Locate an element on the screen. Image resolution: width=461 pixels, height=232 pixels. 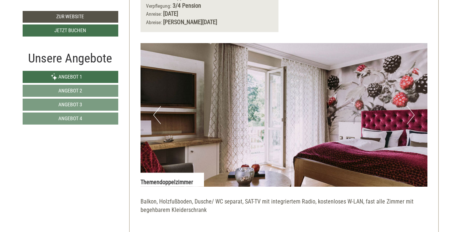
b: 3/4 Pension is located at coordinates (187, 5).